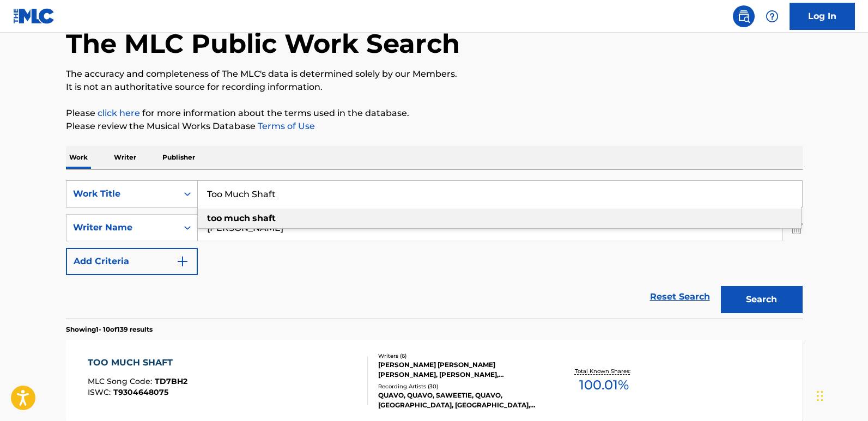 This screenshot has height=421, width=868. I want to click on p: It is not an authoritative source for recording information., so click(434, 87).